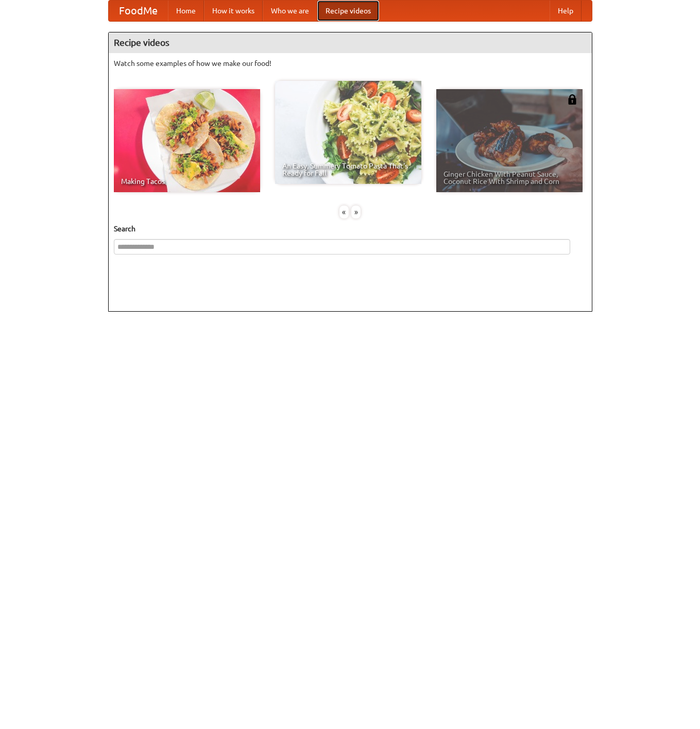  What do you see at coordinates (348, 170) in the screenshot?
I see `span: An Easy, Summery Tomato Pasta That's Ready for Fall` at bounding box center [348, 170].